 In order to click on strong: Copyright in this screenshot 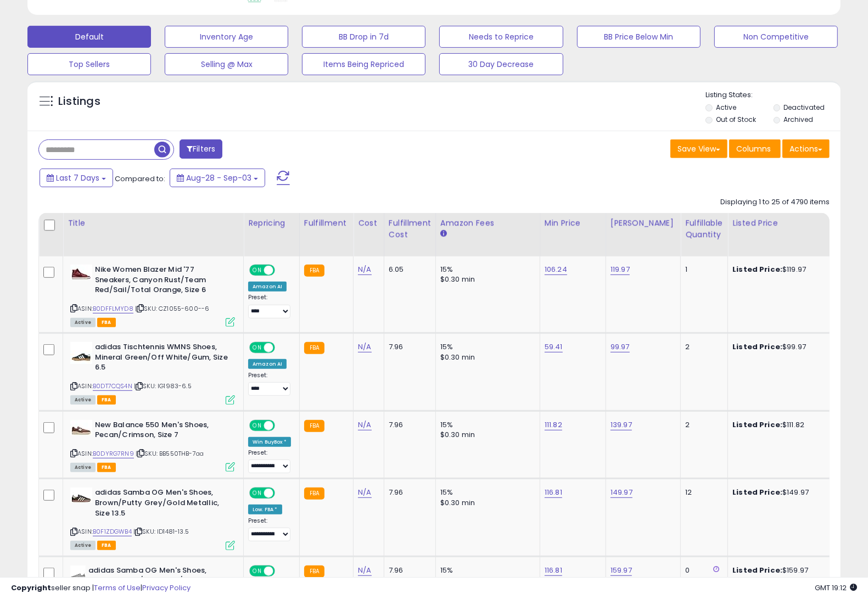, I will do `click(31, 588)`.